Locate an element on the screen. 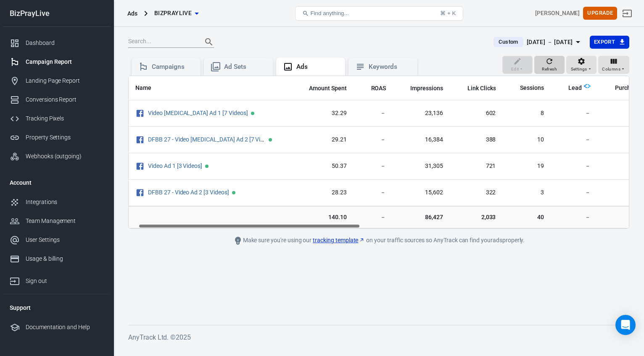 This screenshot has width=644, height=356. div: User Settings is located at coordinates (65, 240).